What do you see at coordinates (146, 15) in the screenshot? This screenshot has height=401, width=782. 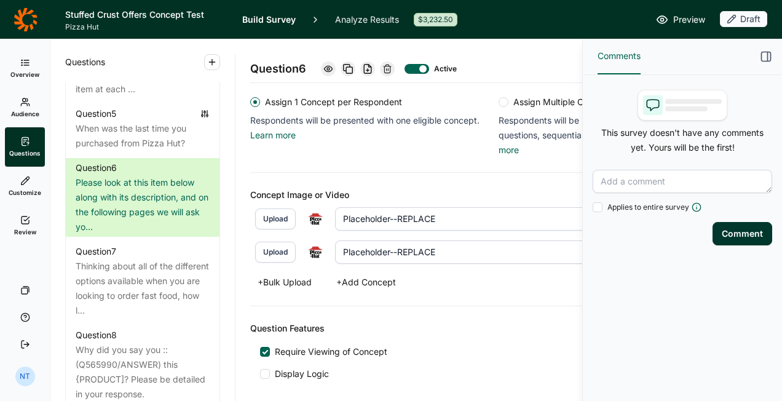 I see `h1: Stuffed Crust Offers Concept Test` at bounding box center [146, 15].